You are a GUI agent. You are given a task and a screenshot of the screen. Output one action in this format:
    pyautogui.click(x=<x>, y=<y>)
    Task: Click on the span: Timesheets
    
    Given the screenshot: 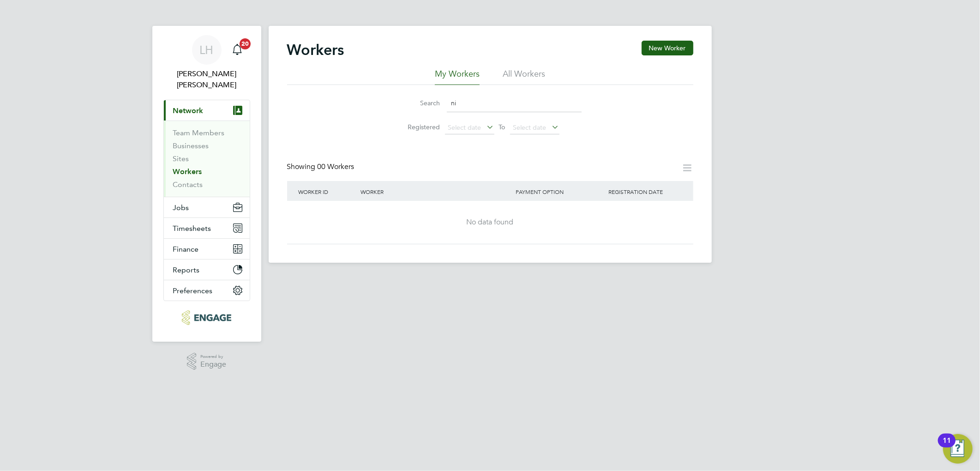 What is the action you would take?
    pyautogui.click(x=192, y=228)
    